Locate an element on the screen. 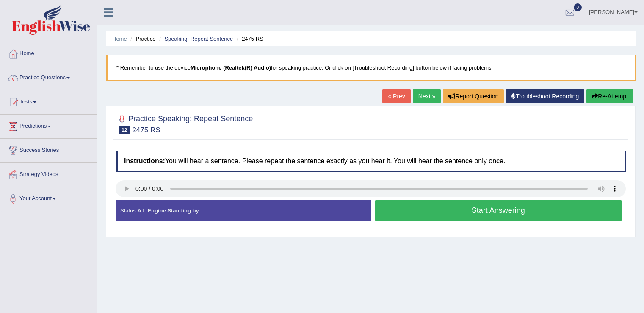 Image resolution: width=644 pixels, height=313 pixels. b: Instructions: is located at coordinates (144, 161).